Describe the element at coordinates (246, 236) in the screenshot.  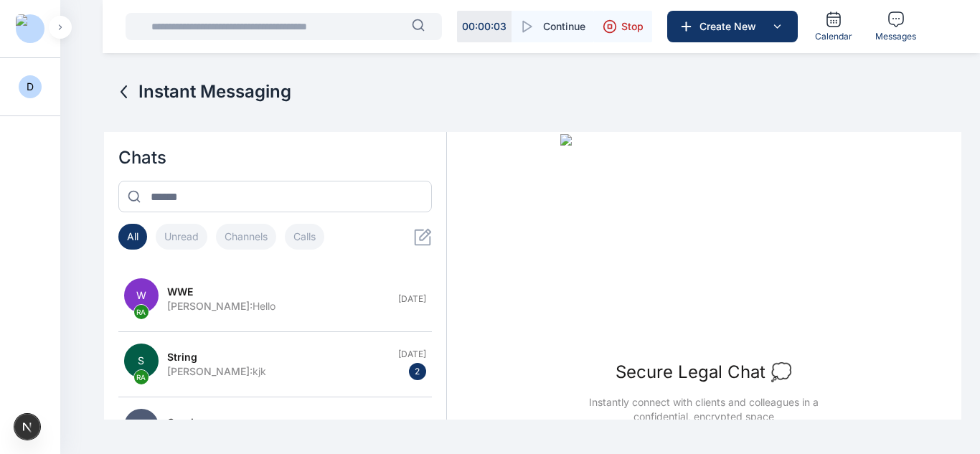
I see `button: Channels` at that location.